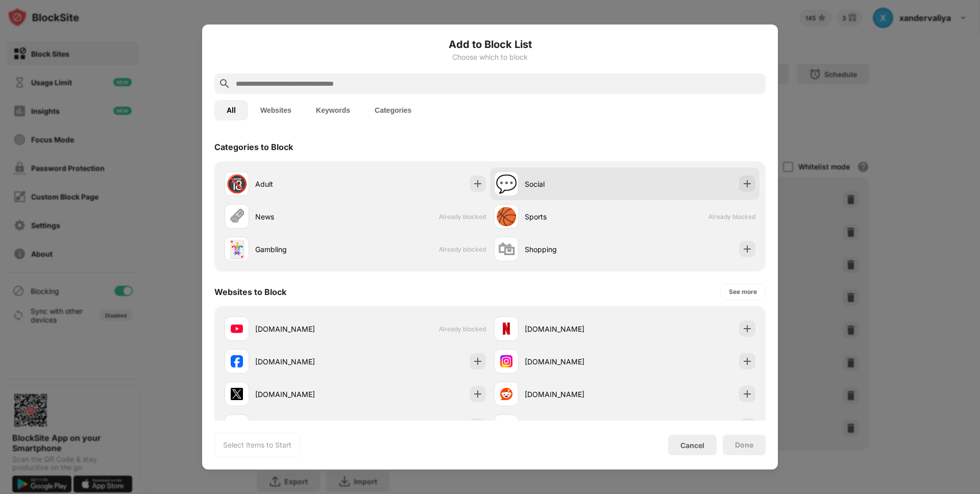 This screenshot has height=494, width=980. Describe the element at coordinates (575, 249) in the screenshot. I see `div: Shopping` at that location.